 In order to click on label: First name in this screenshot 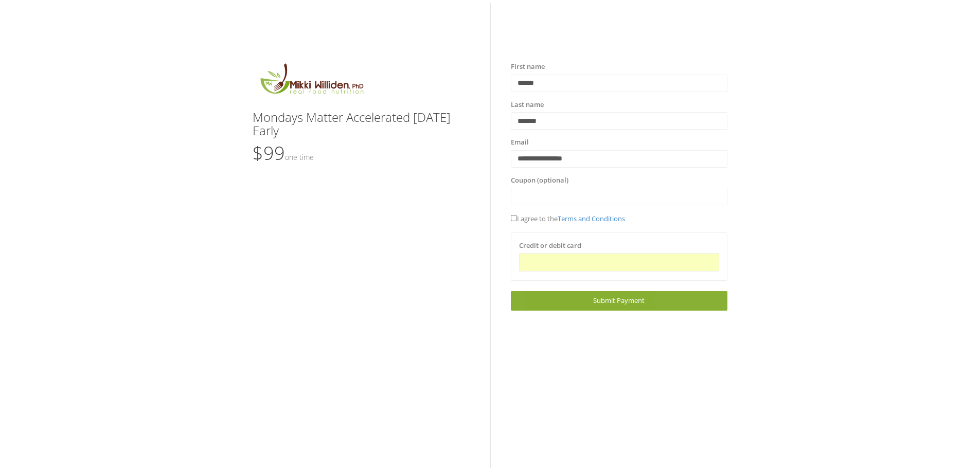, I will do `click(528, 66)`.